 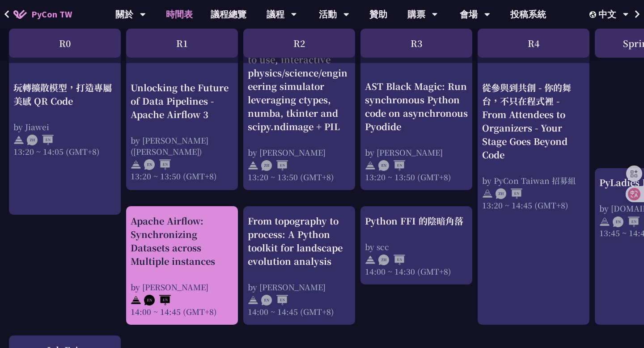 What do you see at coordinates (65, 151) in the screenshot?
I see `div: 13:20 ~ 14:05 (GMT+8)` at bounding box center [65, 151].